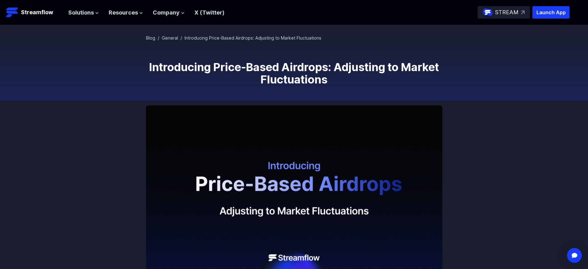  What do you see at coordinates (209, 12) in the screenshot?
I see `a: X (Twitter)` at bounding box center [209, 12].